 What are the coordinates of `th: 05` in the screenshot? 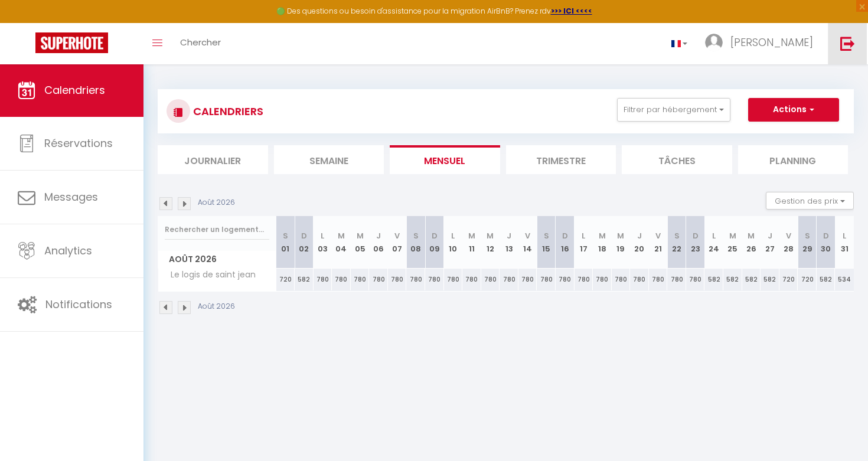 It's located at (360, 242).